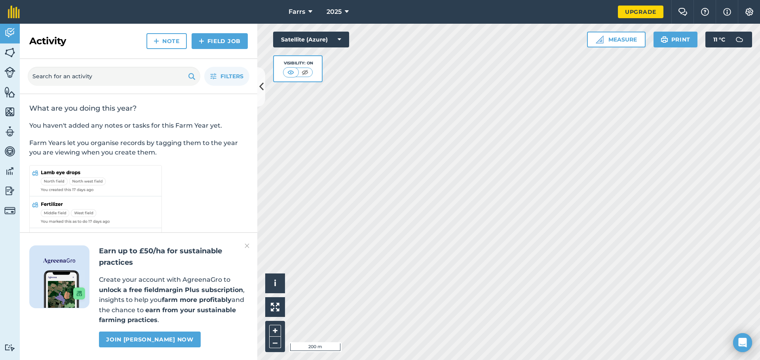  Describe the element at coordinates (114, 76) in the screenshot. I see `input: Search for an activity` at that location.